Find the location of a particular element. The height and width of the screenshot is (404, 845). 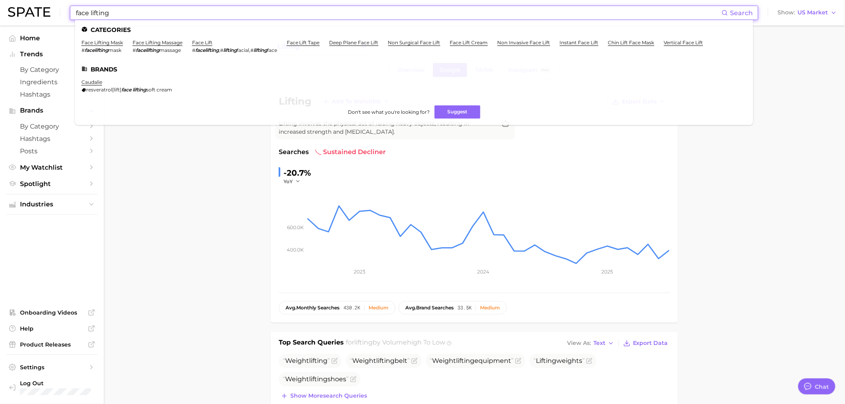

button: Brands is located at coordinates (52, 111).